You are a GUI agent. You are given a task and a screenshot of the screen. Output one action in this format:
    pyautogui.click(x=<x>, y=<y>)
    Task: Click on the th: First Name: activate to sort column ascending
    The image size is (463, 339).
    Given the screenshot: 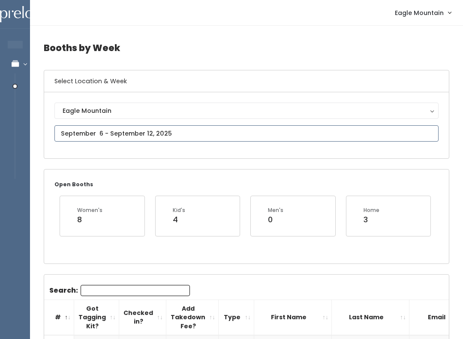 What is the action you would take?
    pyautogui.click(x=293, y=317)
    